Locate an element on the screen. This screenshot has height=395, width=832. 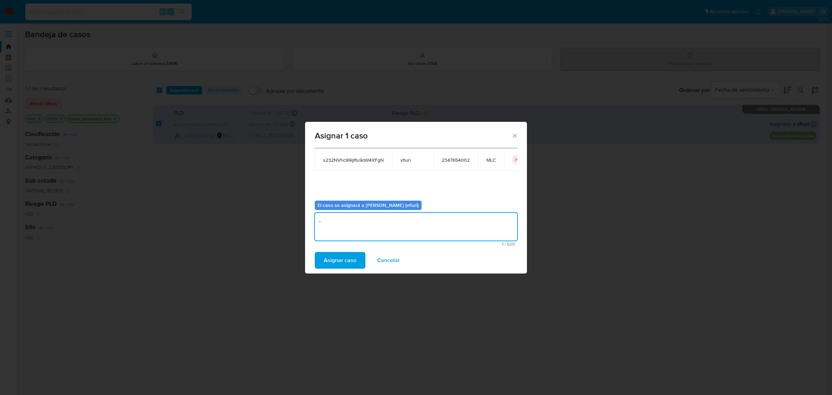
span: s232NVhc99ijIflu9oW4XFgN is located at coordinates (353, 160).